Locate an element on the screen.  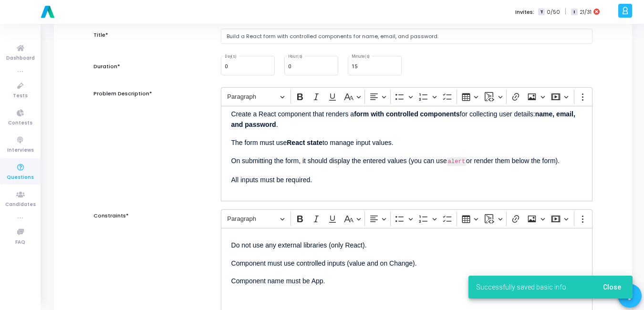
span: T is located at coordinates (541, 12).